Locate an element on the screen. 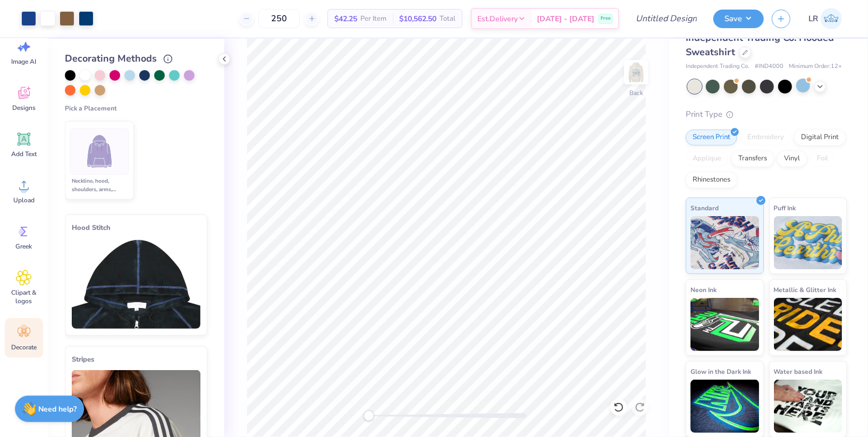 Image resolution: width=868 pixels, height=437 pixels. div: Print Type is located at coordinates (766, 115).